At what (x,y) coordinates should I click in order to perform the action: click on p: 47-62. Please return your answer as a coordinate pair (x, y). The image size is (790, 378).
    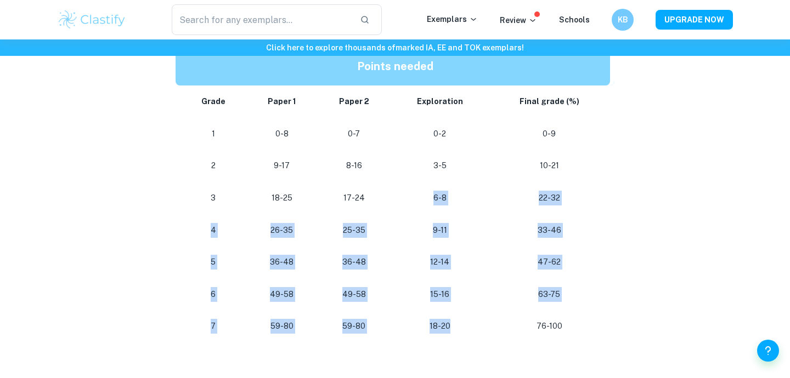
    Looking at the image, I should click on (549, 262).